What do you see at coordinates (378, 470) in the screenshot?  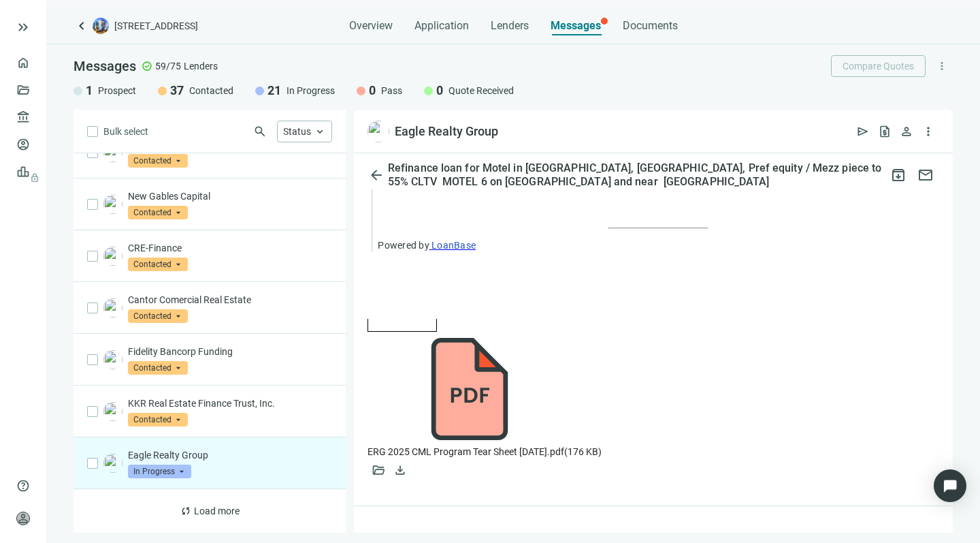 I see `span: folder_open` at bounding box center [378, 470].